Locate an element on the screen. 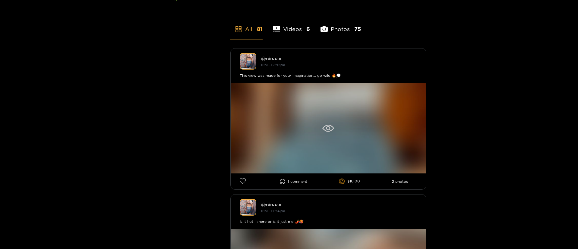 Image resolution: width=578 pixels, height=249 pixels. span: 6 is located at coordinates (308, 29).